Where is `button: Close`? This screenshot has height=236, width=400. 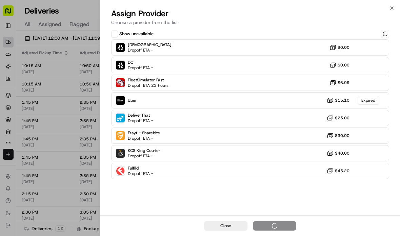
button: Close is located at coordinates (226, 226).